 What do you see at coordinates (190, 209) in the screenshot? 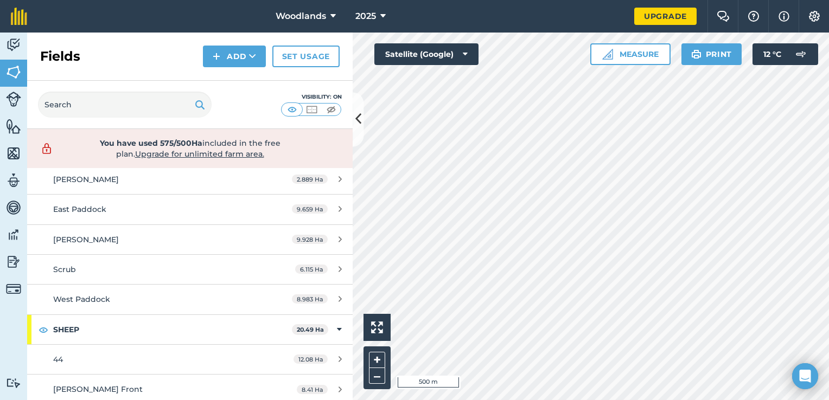
I see `a: East Paddock9.659 Ha` at bounding box center [190, 209].